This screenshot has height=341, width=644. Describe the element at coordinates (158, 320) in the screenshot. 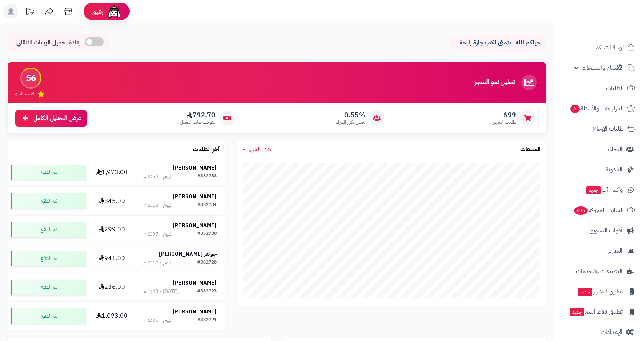

I see `div: اليوم - 1:37 م` at that location.